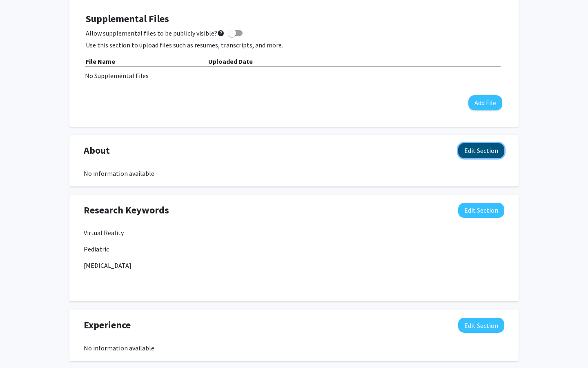  I want to click on span: Research Keywords, so click(126, 210).